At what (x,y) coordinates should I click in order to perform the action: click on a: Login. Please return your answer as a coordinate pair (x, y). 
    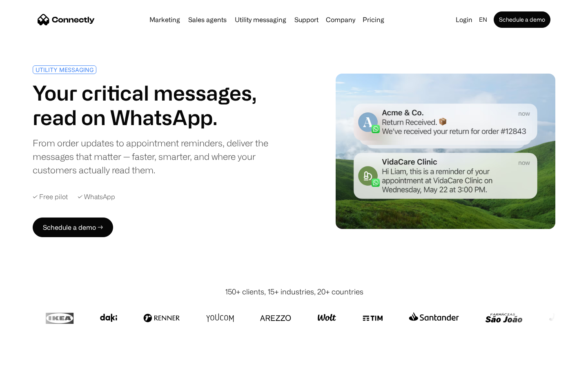
    Looking at the image, I should click on (464, 19).